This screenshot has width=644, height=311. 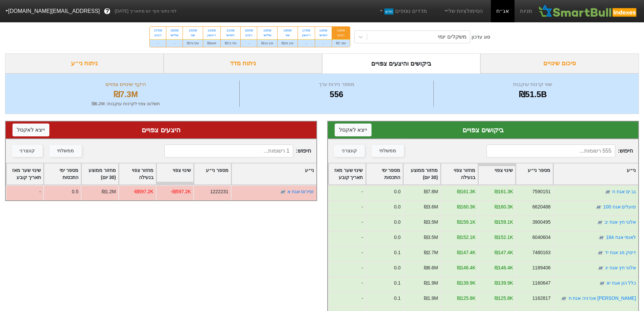 I want to click on div: ממשלתי, so click(x=388, y=151).